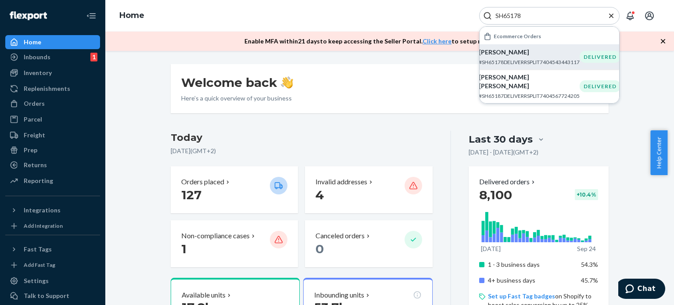  I want to click on button: Close Search, so click(611, 16).